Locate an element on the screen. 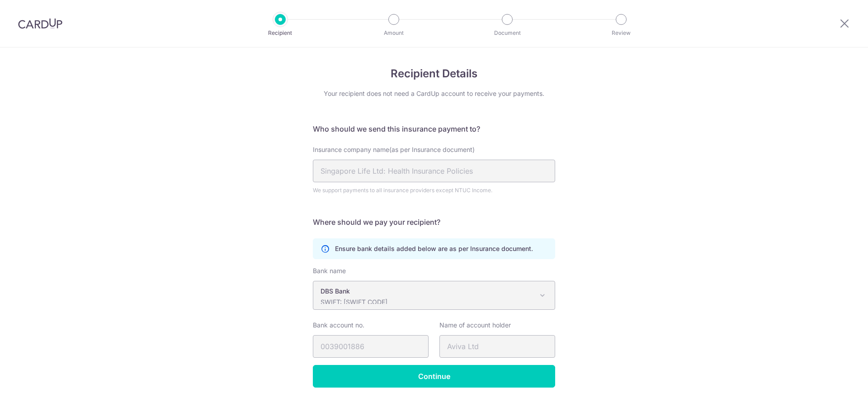  label: Bank account no. is located at coordinates (339, 325).